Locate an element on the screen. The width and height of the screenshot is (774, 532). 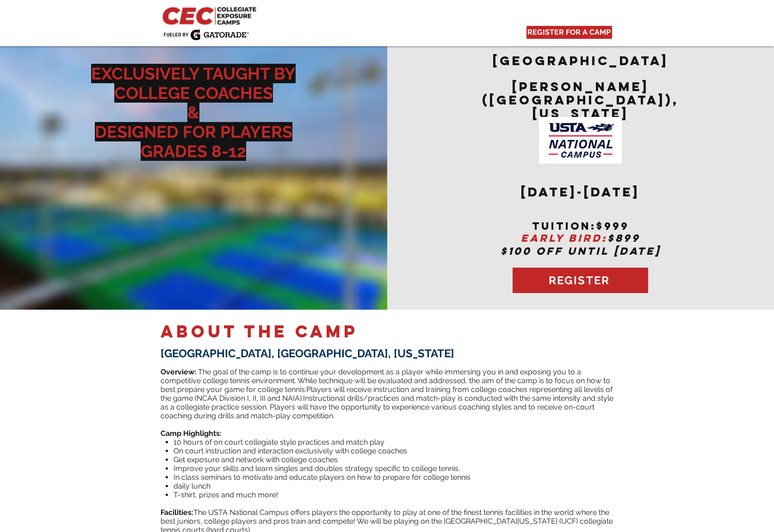
span: Camp Highlights: is located at coordinates (191, 433).